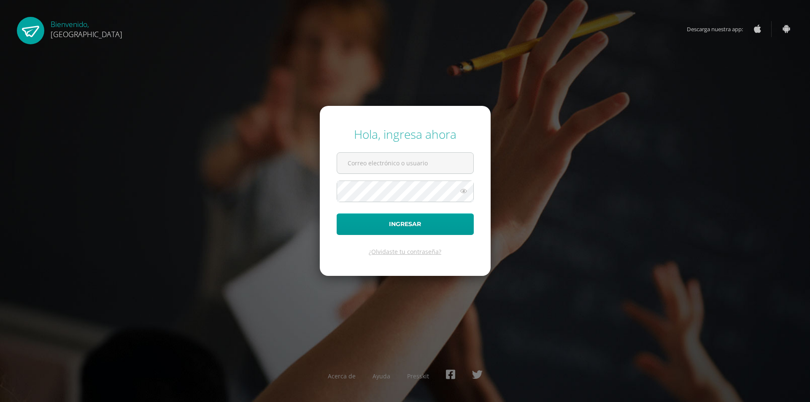  I want to click on button: Ingresar, so click(405, 224).